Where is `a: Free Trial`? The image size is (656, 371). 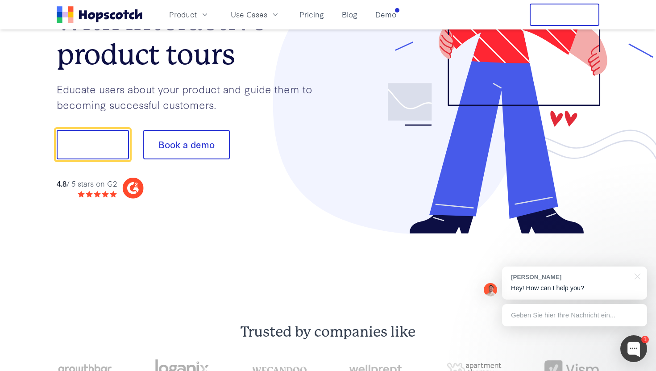
a: Free Trial is located at coordinates (565, 15).